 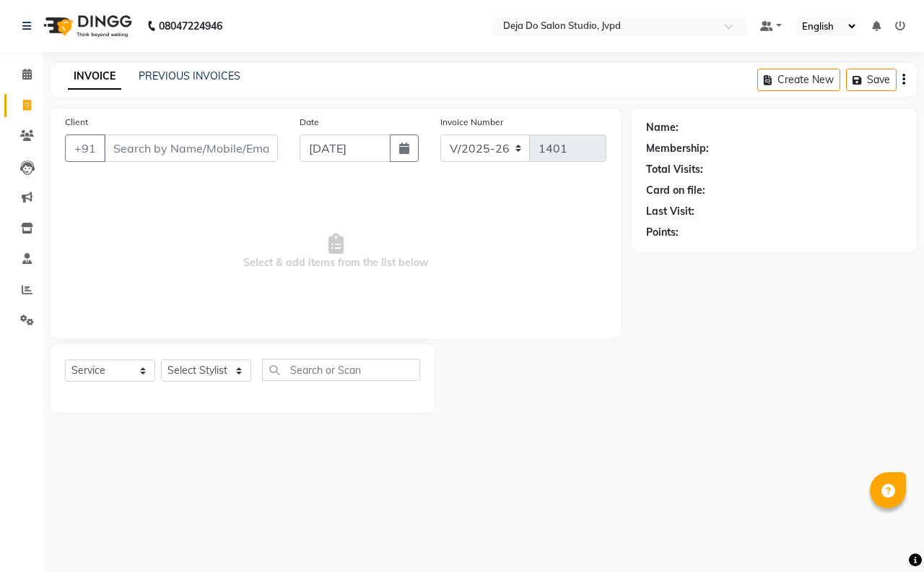 What do you see at coordinates (76, 122) in the screenshot?
I see `label: Client` at bounding box center [76, 122].